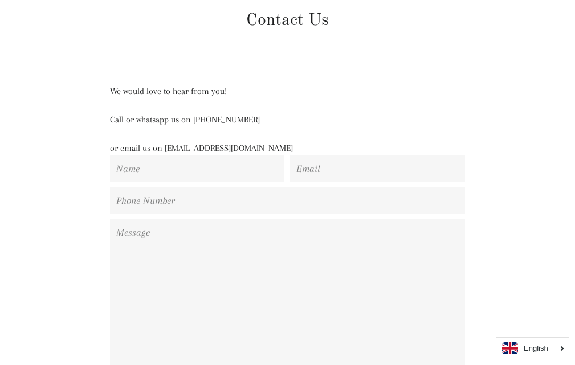 The height and width of the screenshot is (365, 575). Describe the element at coordinates (532, 348) in the screenshot. I see `a: English` at that location.